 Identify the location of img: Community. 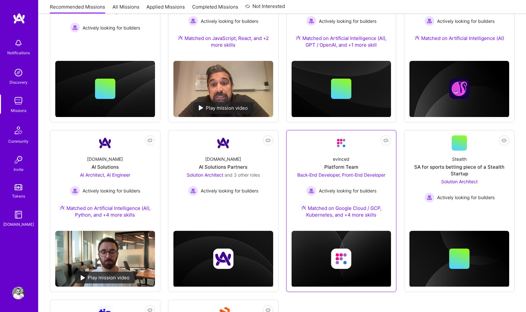
(18, 130).